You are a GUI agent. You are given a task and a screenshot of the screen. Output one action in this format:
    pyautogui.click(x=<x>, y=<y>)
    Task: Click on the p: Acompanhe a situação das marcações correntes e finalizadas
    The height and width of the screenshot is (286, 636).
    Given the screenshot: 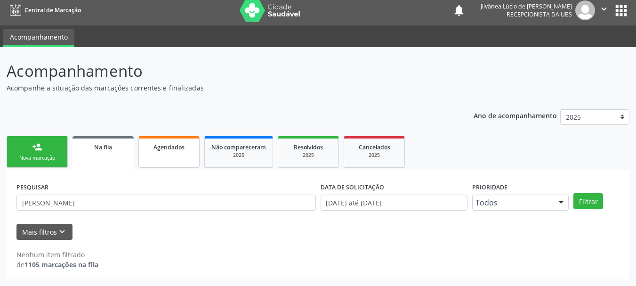 What is the action you would take?
    pyautogui.click(x=225, y=88)
    